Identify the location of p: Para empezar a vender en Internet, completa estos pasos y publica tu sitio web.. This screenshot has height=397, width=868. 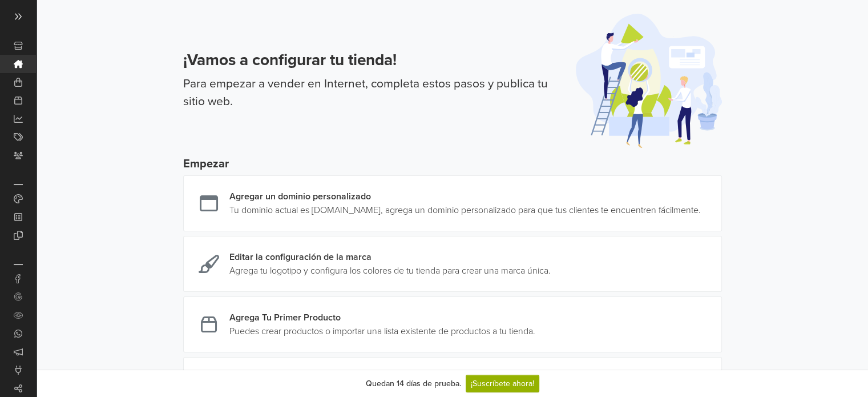
(373, 93).